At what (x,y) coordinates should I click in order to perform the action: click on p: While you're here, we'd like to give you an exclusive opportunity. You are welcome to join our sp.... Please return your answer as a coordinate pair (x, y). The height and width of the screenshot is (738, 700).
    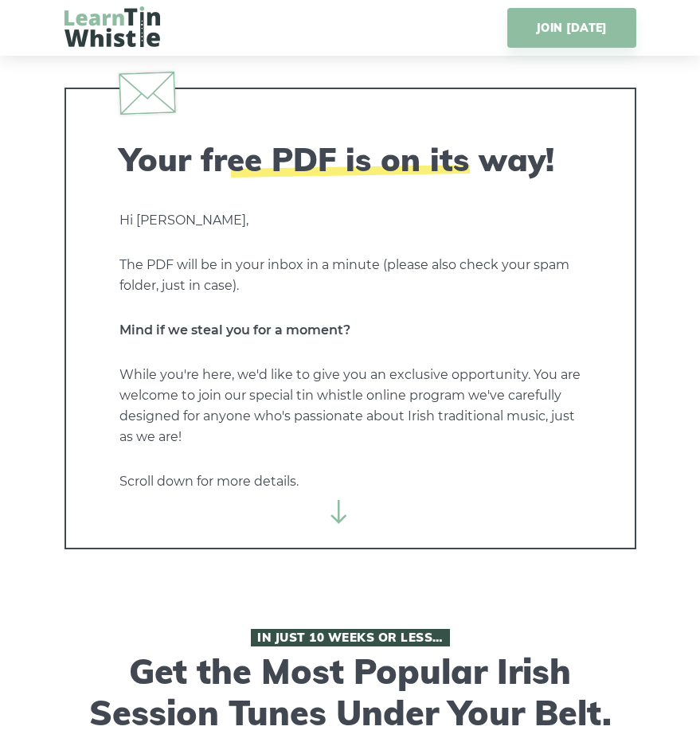
    Looking at the image, I should click on (350, 406).